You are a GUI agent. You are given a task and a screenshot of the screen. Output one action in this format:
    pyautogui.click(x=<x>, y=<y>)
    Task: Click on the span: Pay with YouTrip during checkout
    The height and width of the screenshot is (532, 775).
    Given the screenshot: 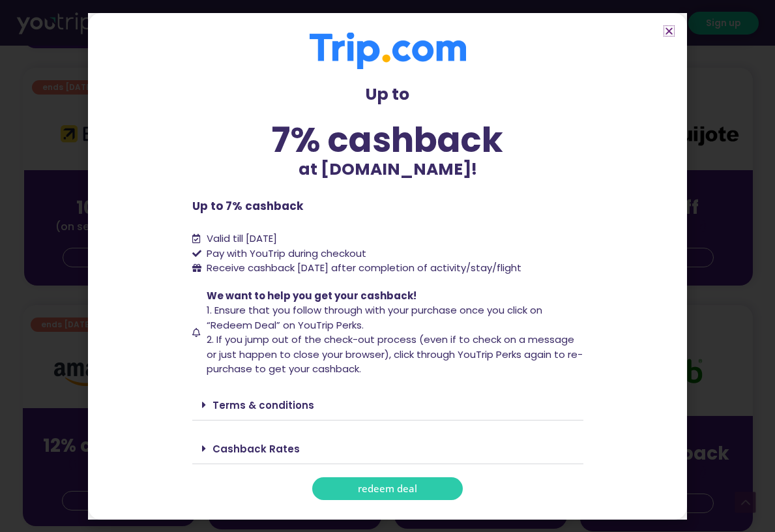 What is the action you would take?
    pyautogui.click(x=285, y=253)
    